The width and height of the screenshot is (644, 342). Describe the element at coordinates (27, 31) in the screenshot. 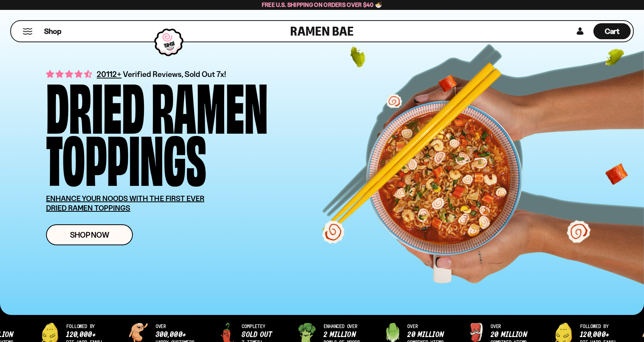

I see `button: Mobile Menu Trigger` at that location.